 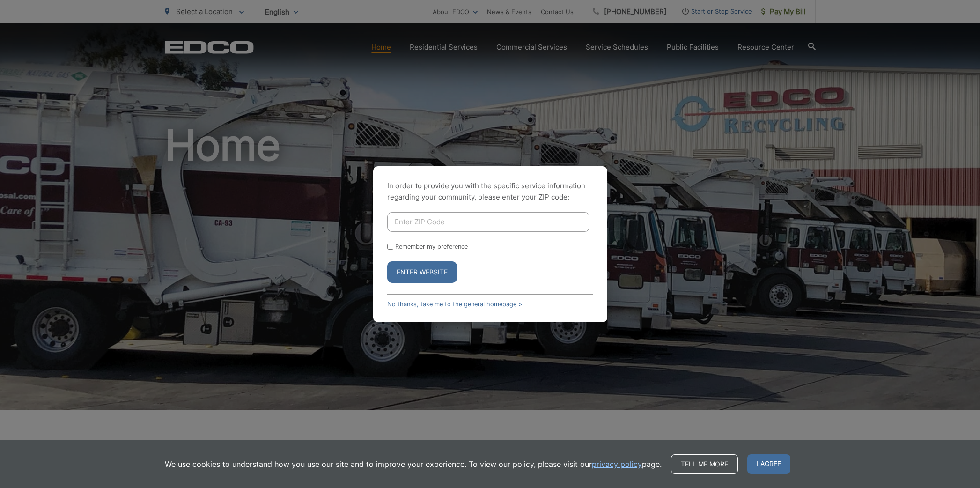 I want to click on button: Enter Website, so click(x=422, y=272).